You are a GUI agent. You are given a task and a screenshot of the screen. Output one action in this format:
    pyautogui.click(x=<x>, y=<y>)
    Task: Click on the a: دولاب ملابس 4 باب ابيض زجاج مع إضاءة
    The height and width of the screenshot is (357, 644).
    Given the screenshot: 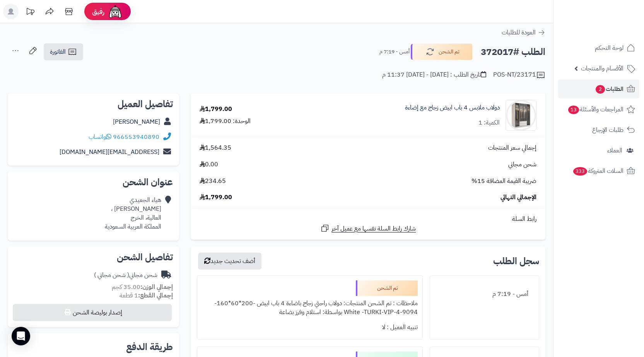 What is the action you would take?
    pyautogui.click(x=452, y=108)
    